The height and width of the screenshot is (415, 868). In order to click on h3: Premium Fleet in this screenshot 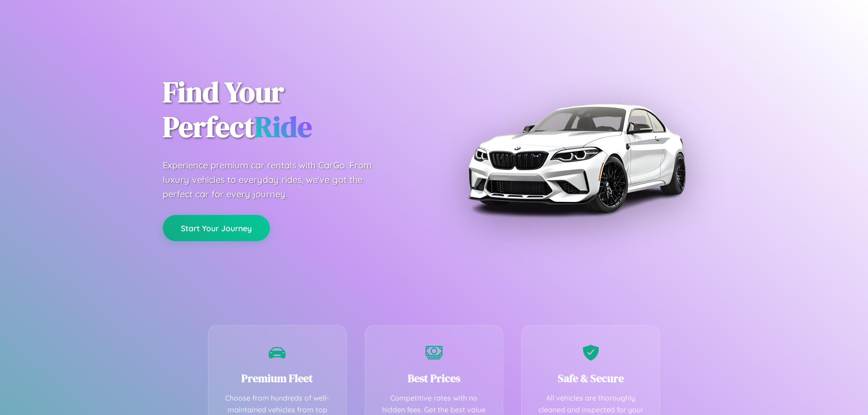, I will do `click(277, 378)`.